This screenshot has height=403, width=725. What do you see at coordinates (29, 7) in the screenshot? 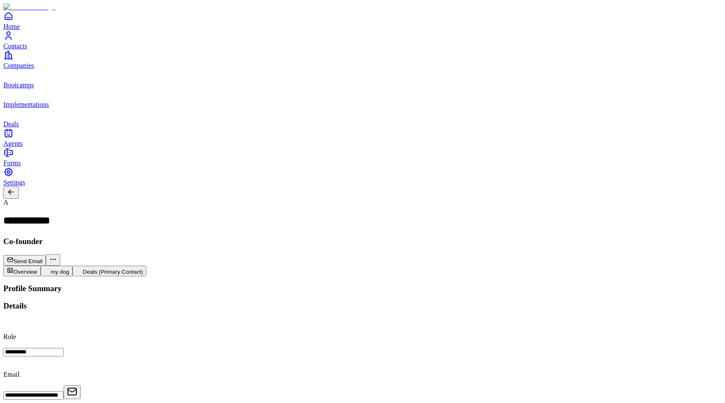
I see `img: Item Brain Logo` at bounding box center [29, 7].